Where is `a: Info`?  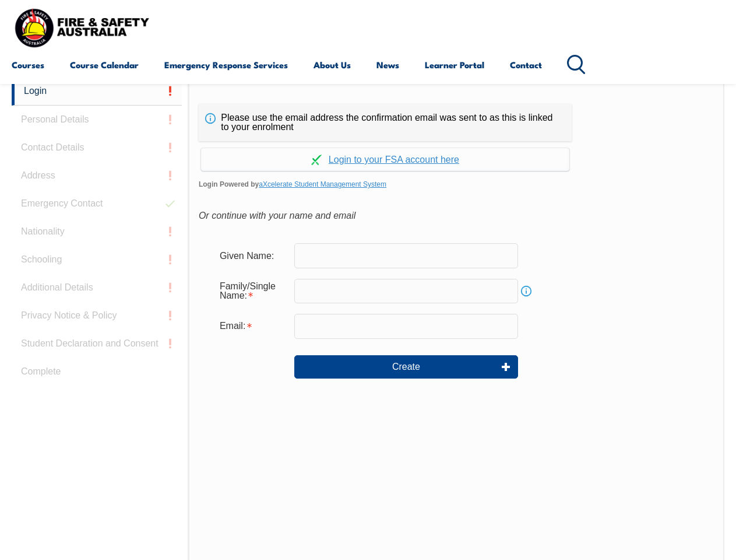
a: Info is located at coordinates (526, 291).